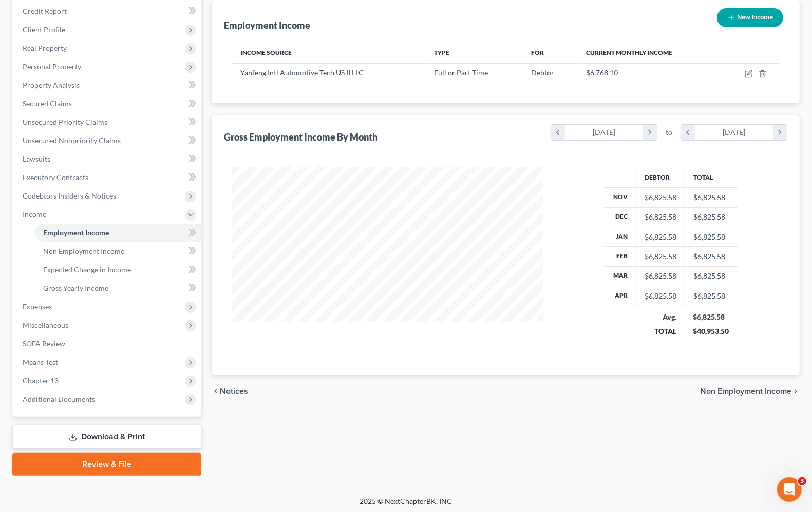 This screenshot has height=512, width=812. Describe the element at coordinates (108, 122) in the screenshot. I see `a: Unsecured Priority Claims` at that location.